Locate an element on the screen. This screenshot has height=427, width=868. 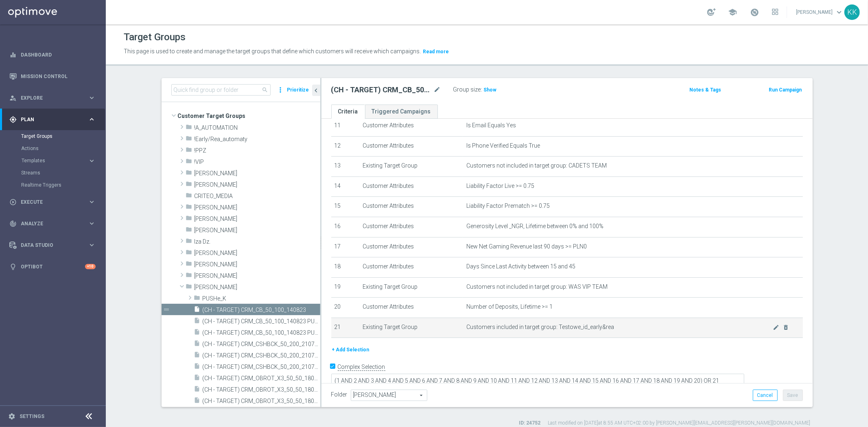
i: delete_forever is located at coordinates (786, 327).